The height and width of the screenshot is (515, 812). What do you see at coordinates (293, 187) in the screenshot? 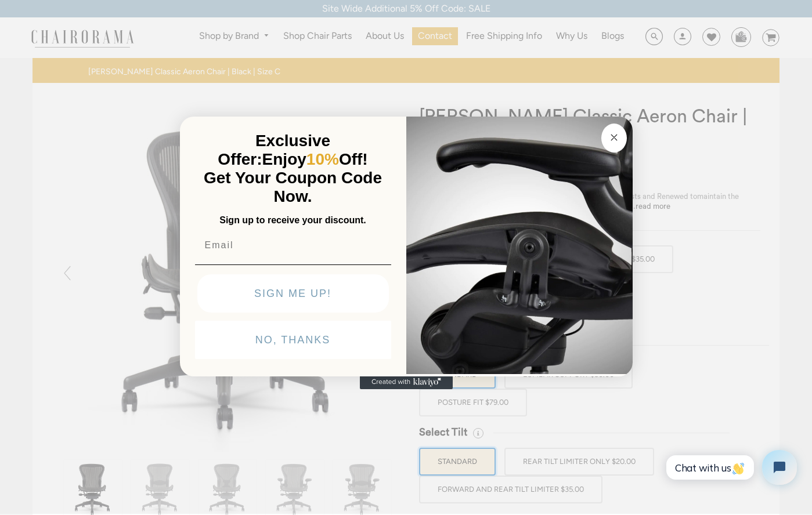
I see `span: Get Your Coupon Code Now.` at bounding box center [293, 187].